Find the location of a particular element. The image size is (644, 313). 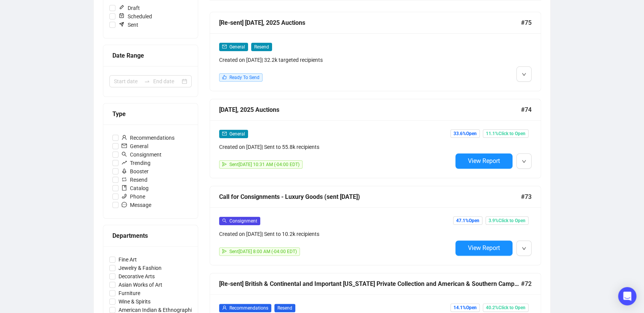

span: Scheduled is located at coordinates (135, 16).